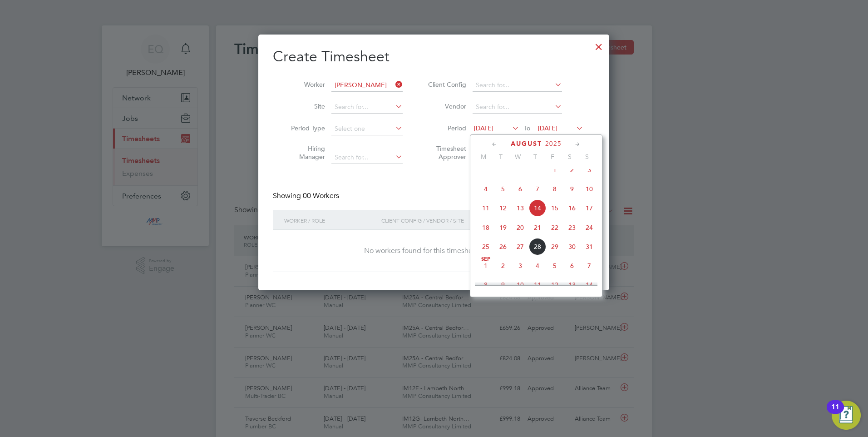 The height and width of the screenshot is (437, 868). I want to click on span: 29, so click(555, 246).